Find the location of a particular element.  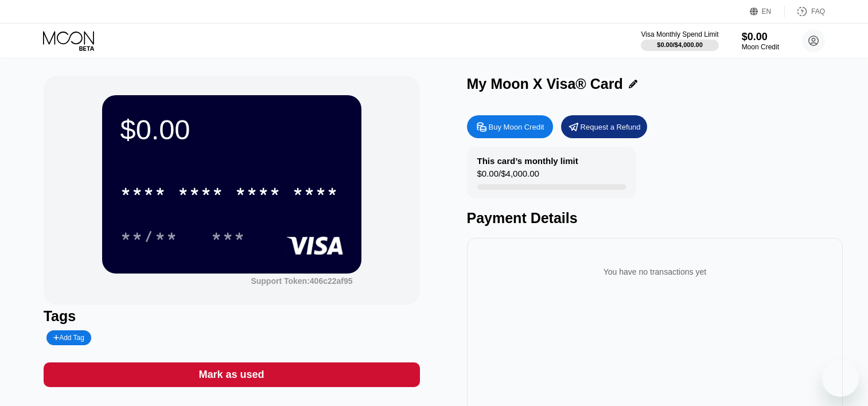

div: EN is located at coordinates (766, 11).